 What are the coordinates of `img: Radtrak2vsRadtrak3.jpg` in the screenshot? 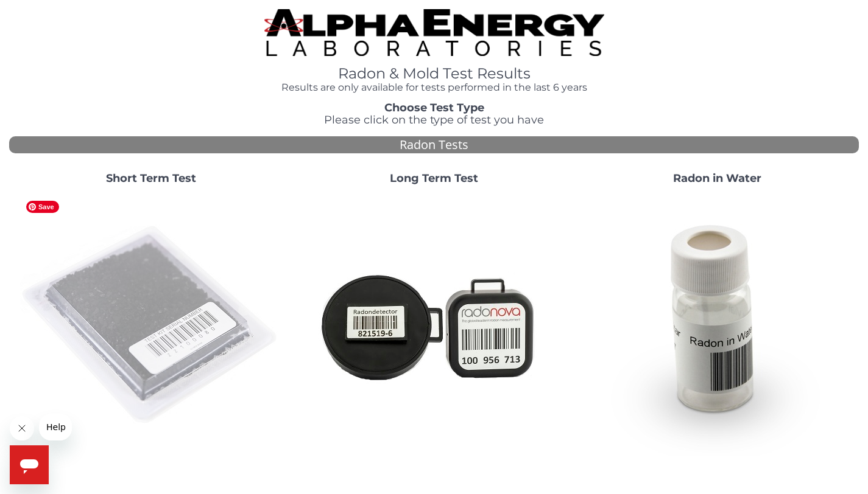 It's located at (434, 325).